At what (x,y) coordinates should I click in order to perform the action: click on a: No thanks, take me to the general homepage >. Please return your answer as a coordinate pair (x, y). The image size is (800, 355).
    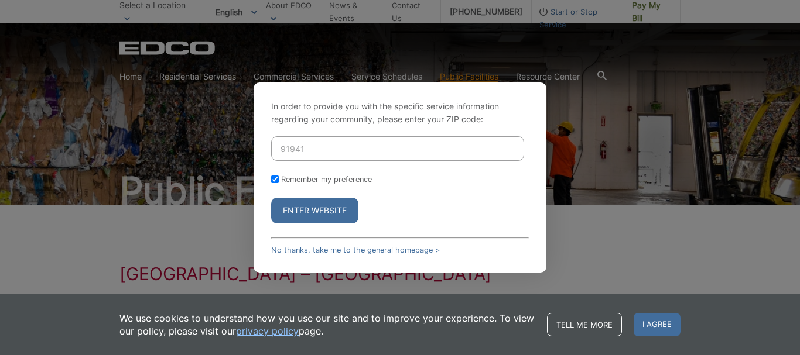
    Looking at the image, I should click on (355, 250).